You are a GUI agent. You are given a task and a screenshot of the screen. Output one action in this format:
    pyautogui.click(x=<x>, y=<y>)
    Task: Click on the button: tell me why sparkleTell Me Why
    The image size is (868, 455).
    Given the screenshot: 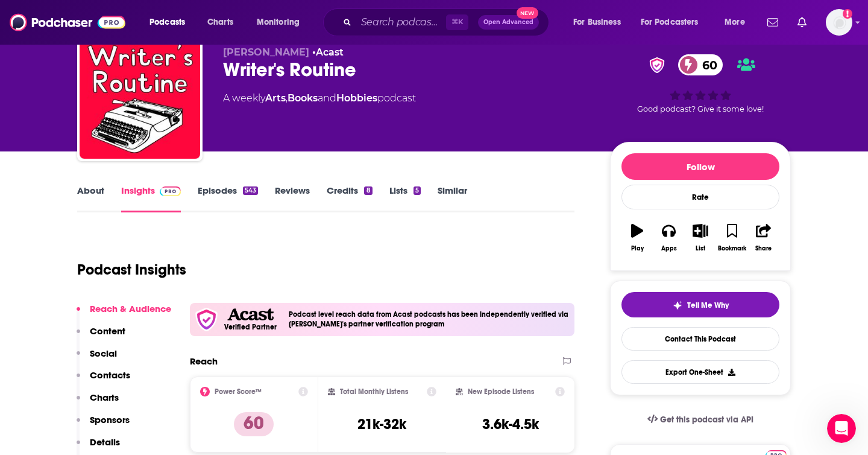 What is the action you would take?
    pyautogui.click(x=701, y=305)
    